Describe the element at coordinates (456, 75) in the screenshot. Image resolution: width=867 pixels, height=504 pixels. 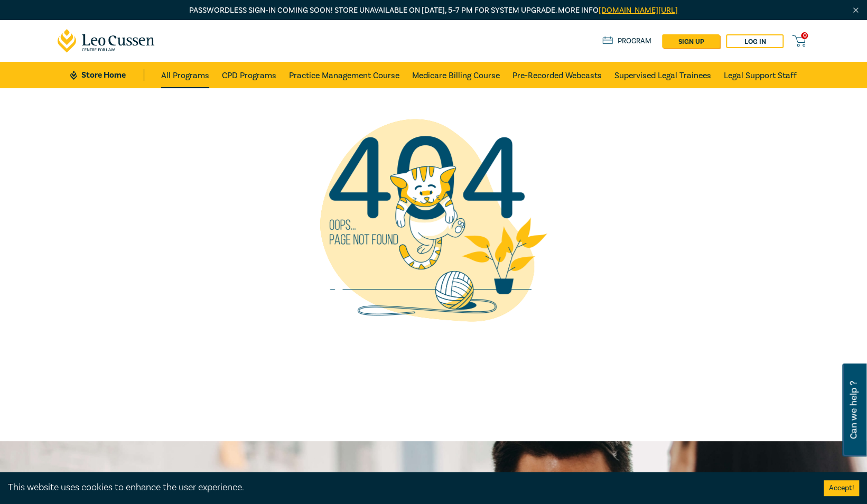
I see `a: Medicare Billing Course` at that location.